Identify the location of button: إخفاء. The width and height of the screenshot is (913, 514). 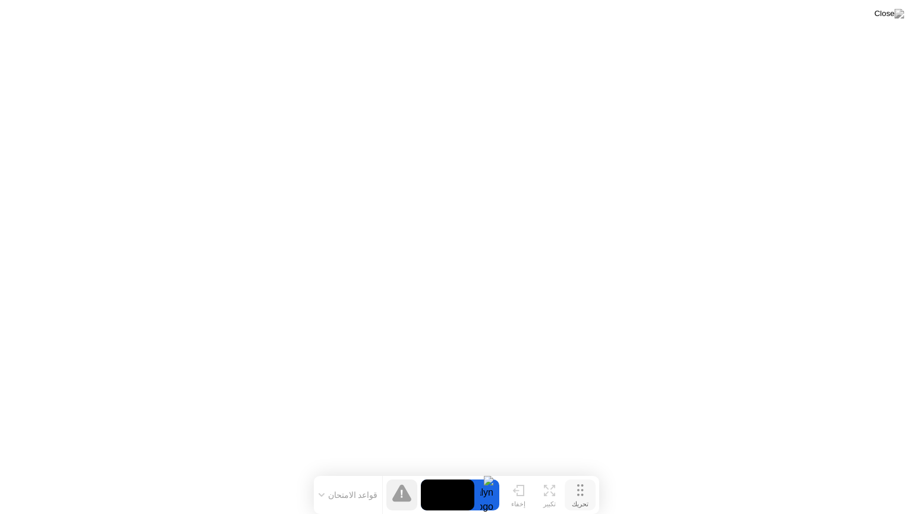
(519, 495).